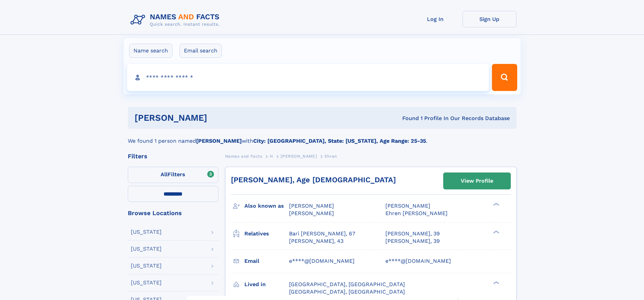 Image resolution: width=644 pixels, height=300 pixels. I want to click on div: Found 1 Profile In Our Records Database, so click(407, 118).